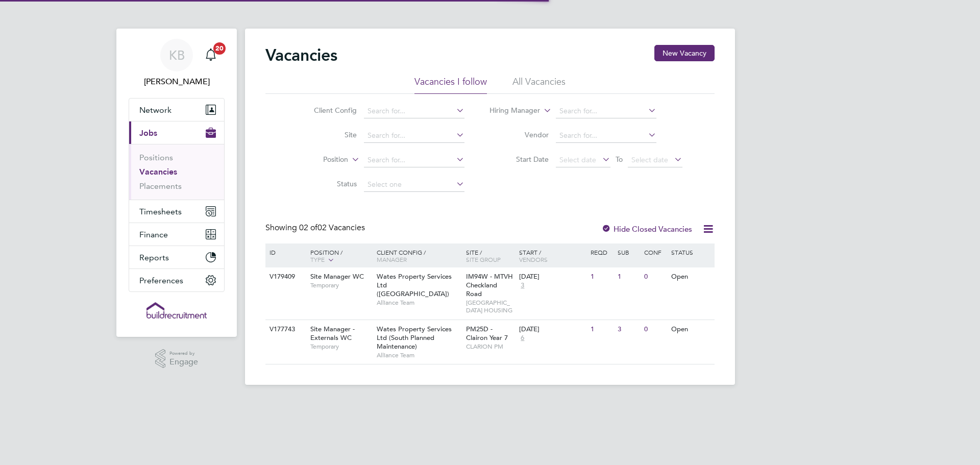 The height and width of the screenshot is (465, 980). What do you see at coordinates (338, 256) in the screenshot?
I see `div: Position /` at bounding box center [338, 256].